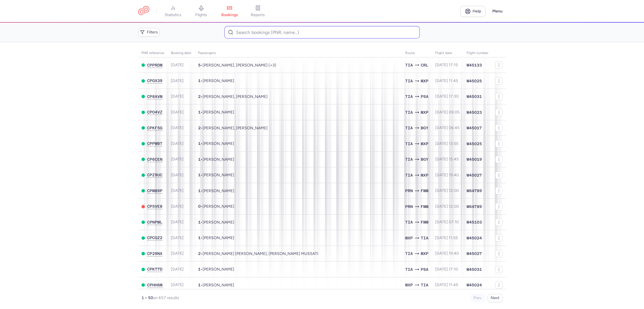 The width and height of the screenshot is (644, 309). What do you see at coordinates (155, 206) in the screenshot?
I see `button: CP5VE8` at bounding box center [155, 206].